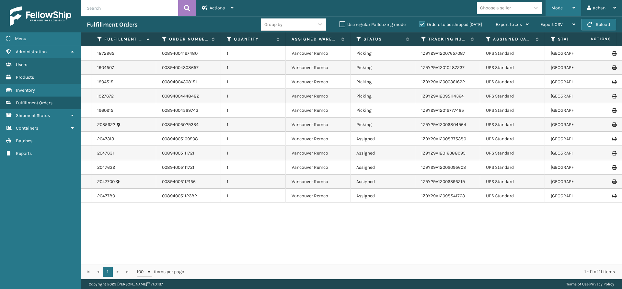  I want to click on a: 2047780, so click(106, 196).